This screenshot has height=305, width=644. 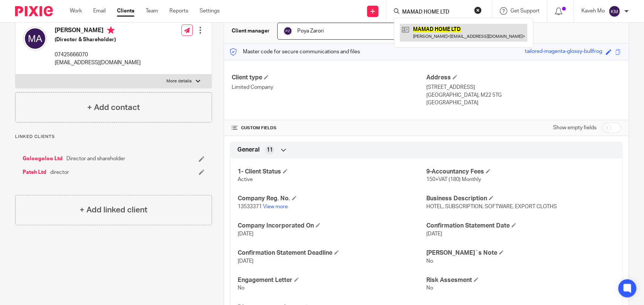 I want to click on span: General, so click(x=249, y=149).